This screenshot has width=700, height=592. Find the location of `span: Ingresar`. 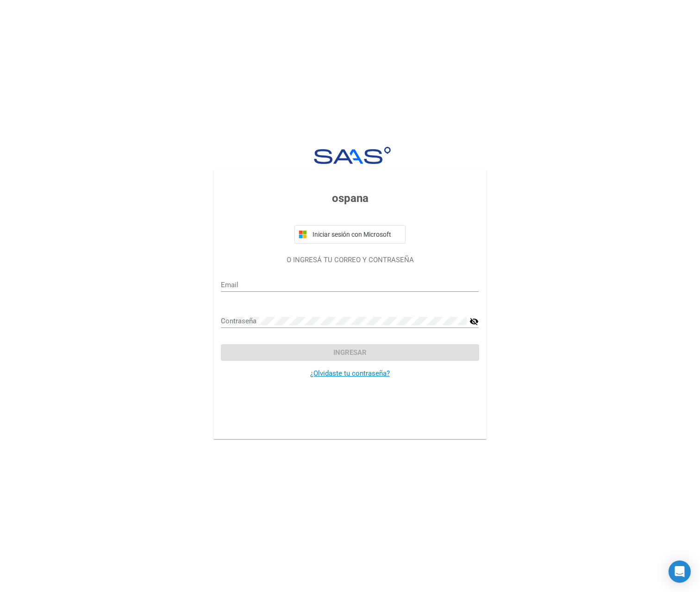

span: Ingresar is located at coordinates (350, 352).